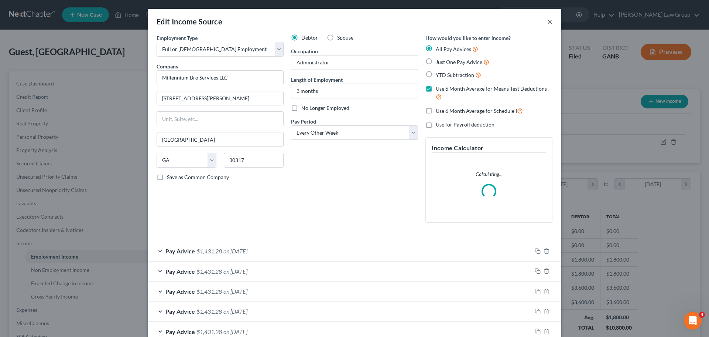 This screenshot has width=709, height=337. What do you see at coordinates (310, 37) in the screenshot?
I see `span: Debtor` at bounding box center [310, 37].